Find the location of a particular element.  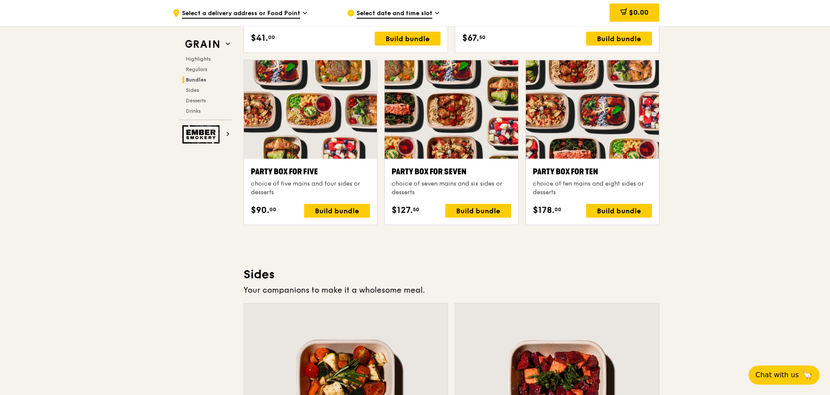

div: Party Box for Seven is located at coordinates (451, 172).